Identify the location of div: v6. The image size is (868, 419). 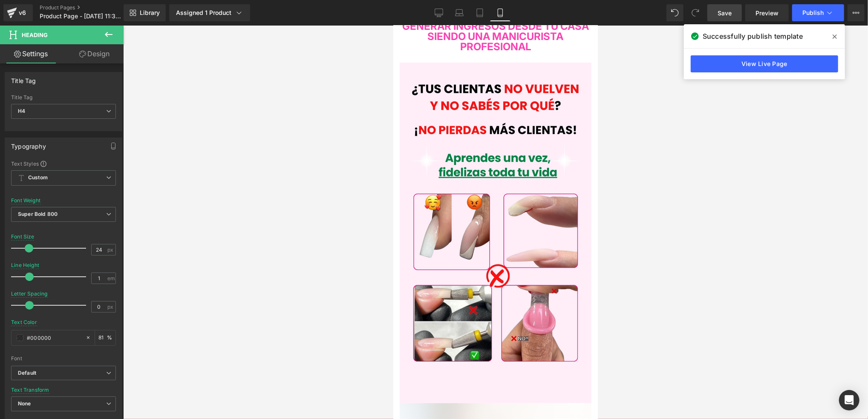
(22, 13).